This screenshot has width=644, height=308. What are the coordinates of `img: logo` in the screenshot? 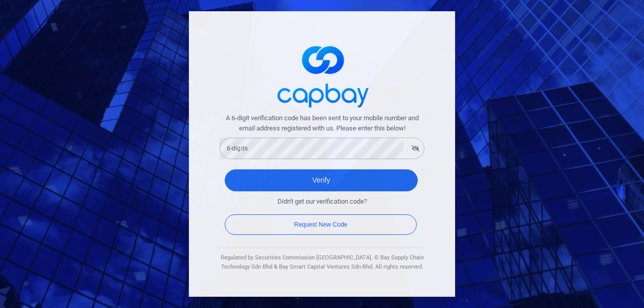 It's located at (322, 74).